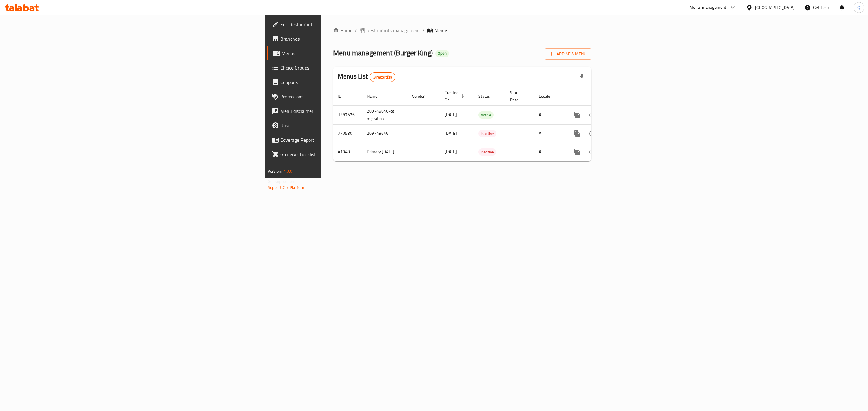 This screenshot has width=868, height=411. Describe the element at coordinates (288, 172) in the screenshot. I see `span: 1.0.0` at that location.